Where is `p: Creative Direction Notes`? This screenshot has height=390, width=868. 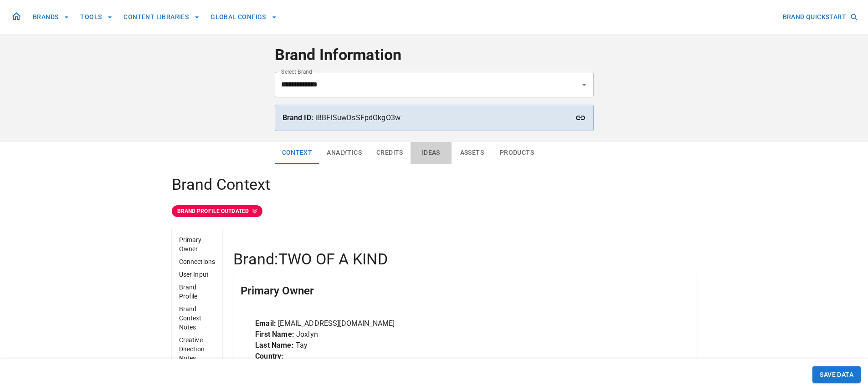 p: Creative Direction Notes is located at coordinates (197, 349).